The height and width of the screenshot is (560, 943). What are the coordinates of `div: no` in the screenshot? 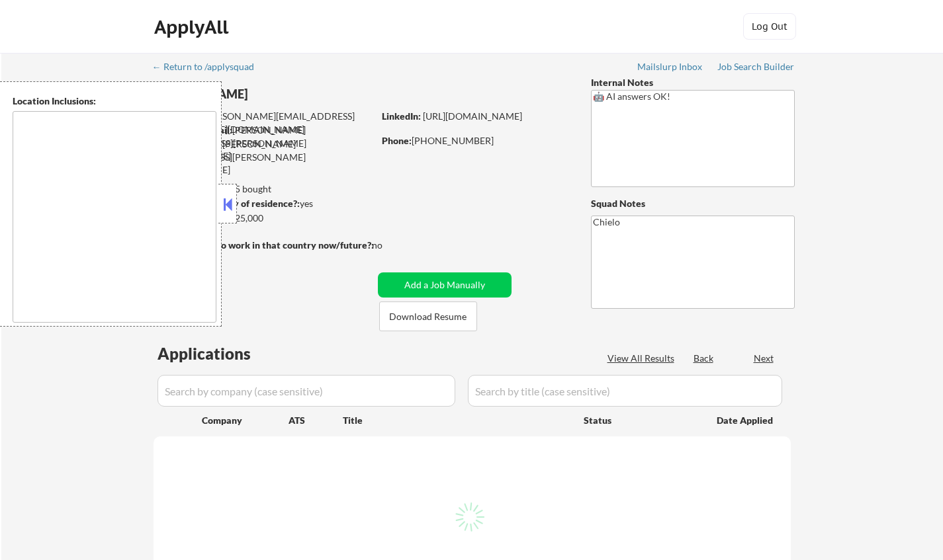 It's located at (391, 246).